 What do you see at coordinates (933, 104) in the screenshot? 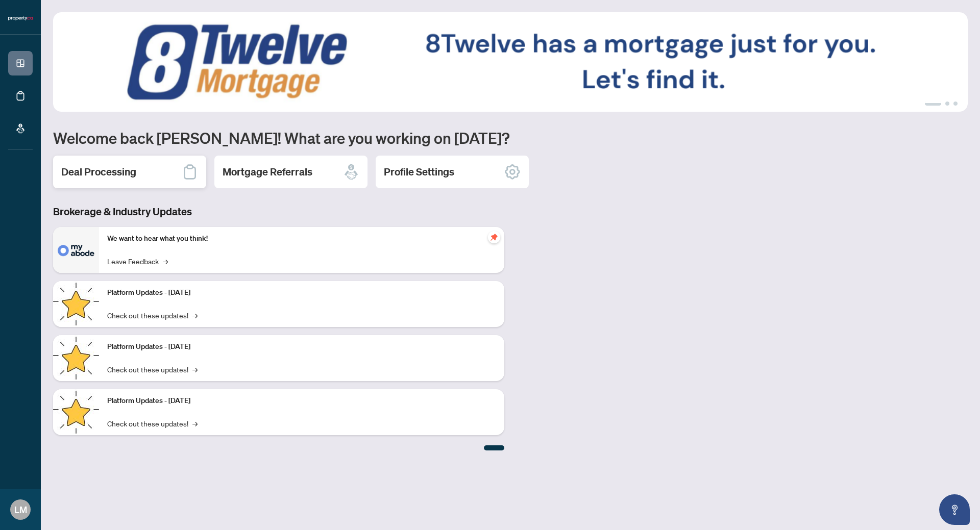
I see `button: 1` at bounding box center [933, 104].